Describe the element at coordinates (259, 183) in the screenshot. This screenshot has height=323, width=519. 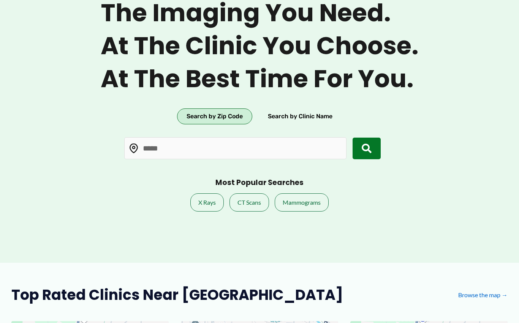
I see `h3: Most Popular Searches` at that location.